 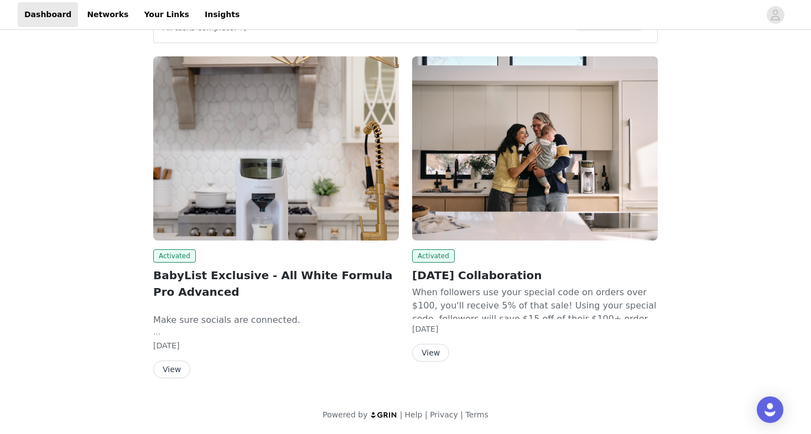 I want to click on span: When followers use your special code on orders over $100, you'll receive 5% of that sale! Using y..., so click(x=534, y=312).